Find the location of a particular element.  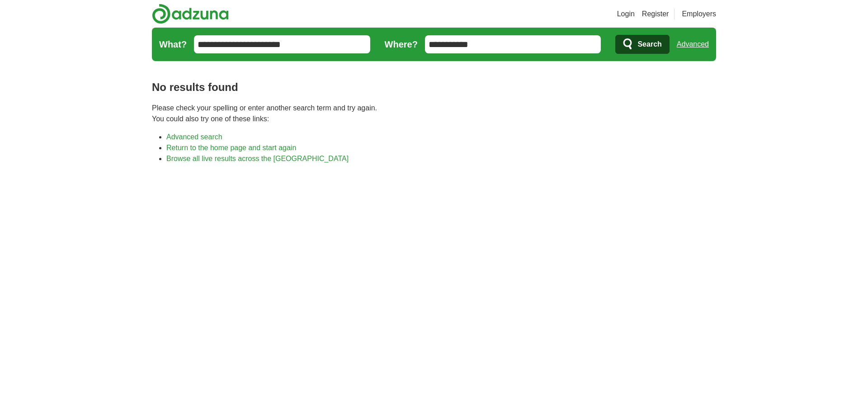

h1: No results found is located at coordinates (434, 87).